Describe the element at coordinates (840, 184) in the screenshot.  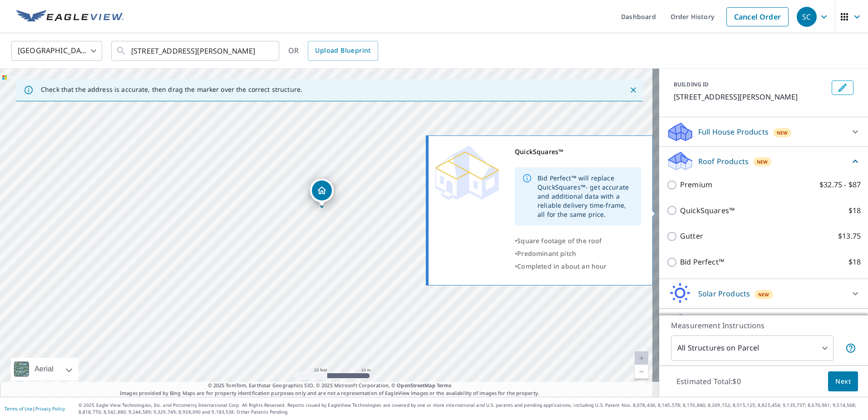
I see `p: $32.75 - $87` at that location.